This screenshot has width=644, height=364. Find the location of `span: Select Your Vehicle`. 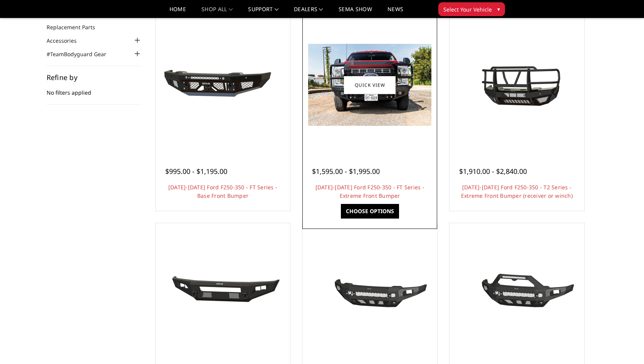

span: Select Your Vehicle is located at coordinates (467, 9).